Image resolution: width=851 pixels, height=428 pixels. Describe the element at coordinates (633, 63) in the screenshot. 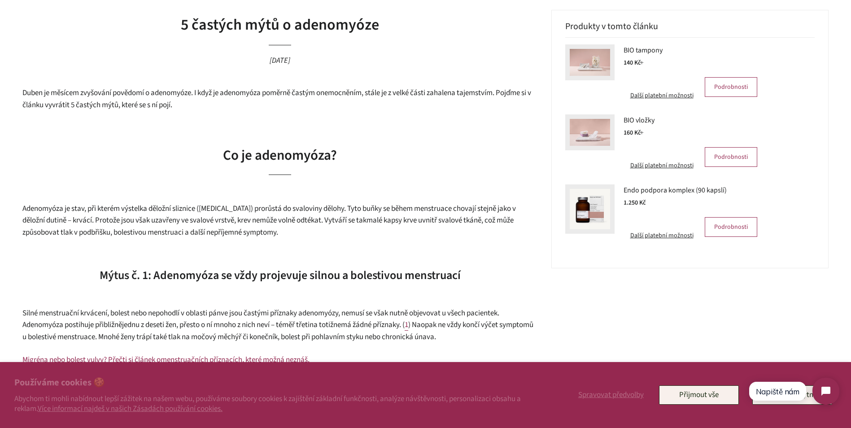

I see `span: 140 Kč` at that location.